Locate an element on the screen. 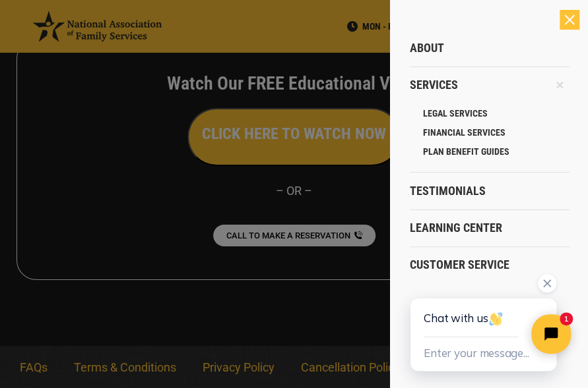  a: LEGAL SERVICES is located at coordinates (496, 112).